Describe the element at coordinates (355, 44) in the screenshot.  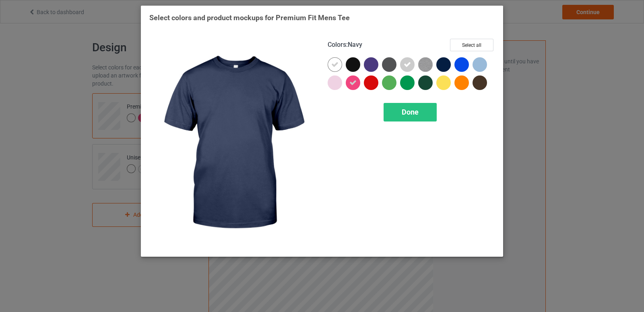
I see `span: Navy` at that location.